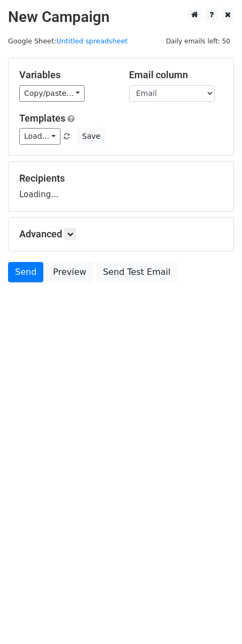 The height and width of the screenshot is (644, 242). I want to click on a: Preview, so click(70, 272).